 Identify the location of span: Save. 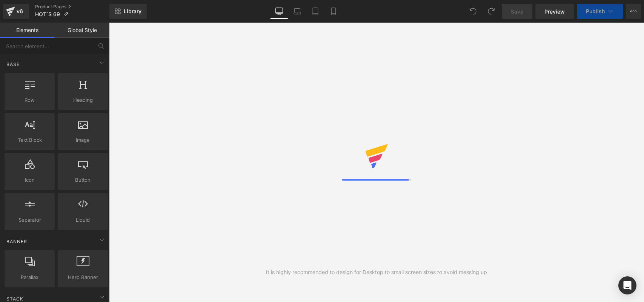
(517, 11).